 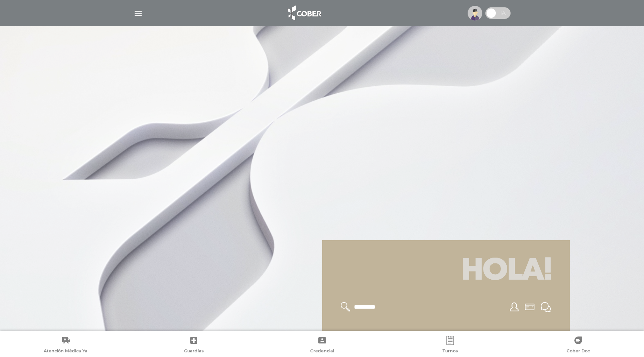 What do you see at coordinates (304, 13) in the screenshot?
I see `img: logo_cober_home-white.png` at bounding box center [304, 13].